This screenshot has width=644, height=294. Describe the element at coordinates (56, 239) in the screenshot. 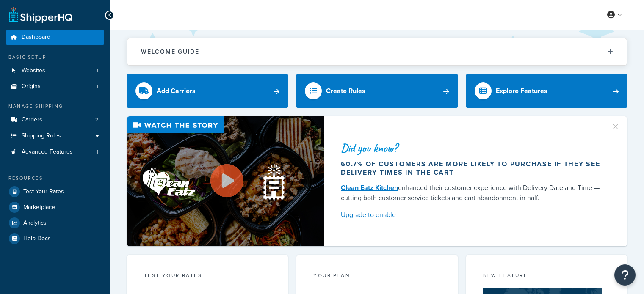

I see `a: Help Docs` at that location.